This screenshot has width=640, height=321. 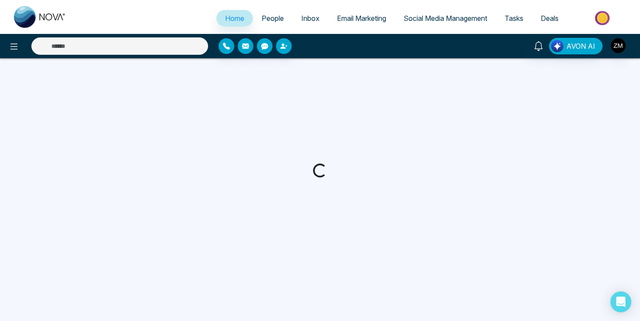 I want to click on img: Nova CRM Logo, so click(x=40, y=17).